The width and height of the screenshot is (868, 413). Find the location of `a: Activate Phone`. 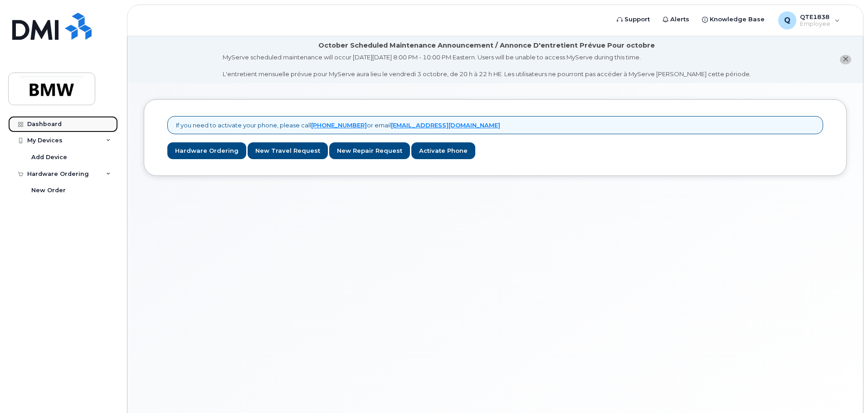

a: Activate Phone is located at coordinates (443, 151).